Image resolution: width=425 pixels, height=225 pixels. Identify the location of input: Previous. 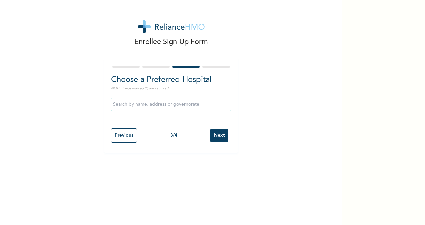
(124, 135).